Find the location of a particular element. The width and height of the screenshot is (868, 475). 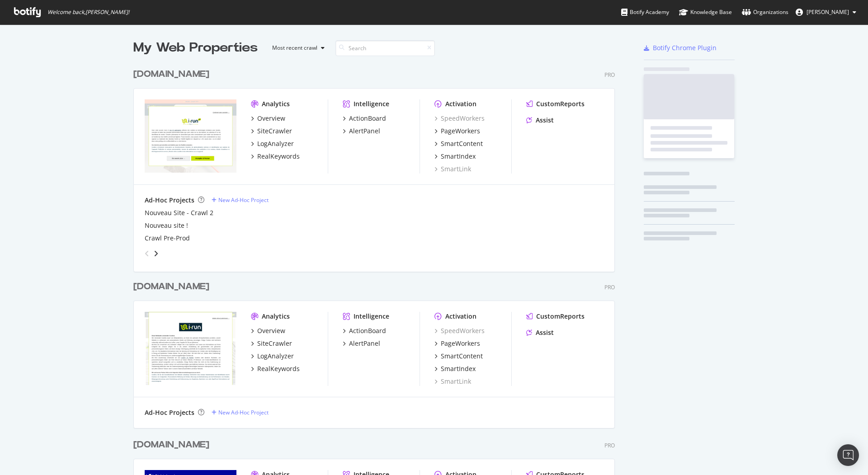

div: My Web Properties is located at coordinates (195, 48).